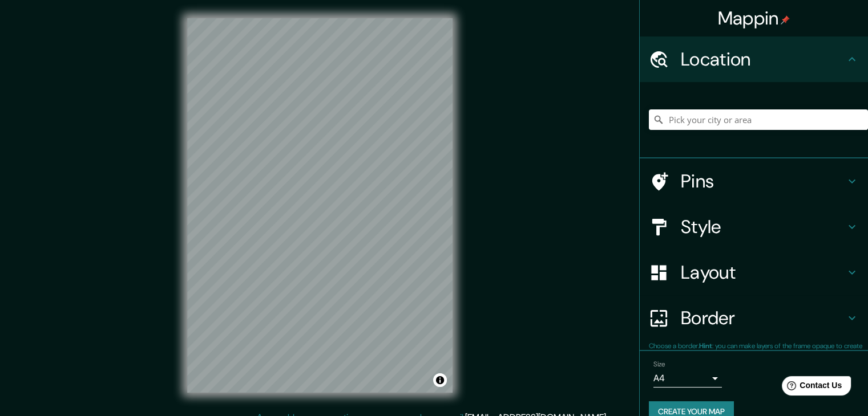 Image resolution: width=868 pixels, height=416 pixels. I want to click on div: A4, so click(688, 379).